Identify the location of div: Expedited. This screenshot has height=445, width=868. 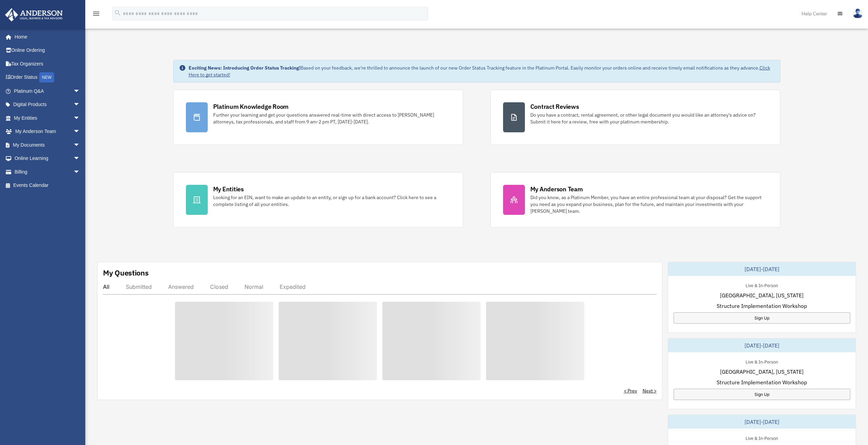
(293, 287).